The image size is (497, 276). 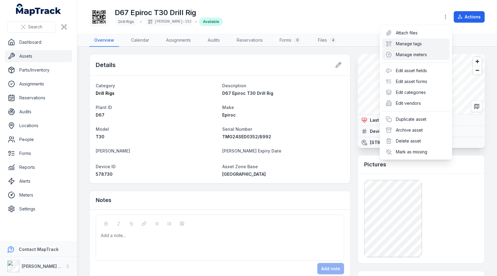 I want to click on div: Mark as missing, so click(x=416, y=152).